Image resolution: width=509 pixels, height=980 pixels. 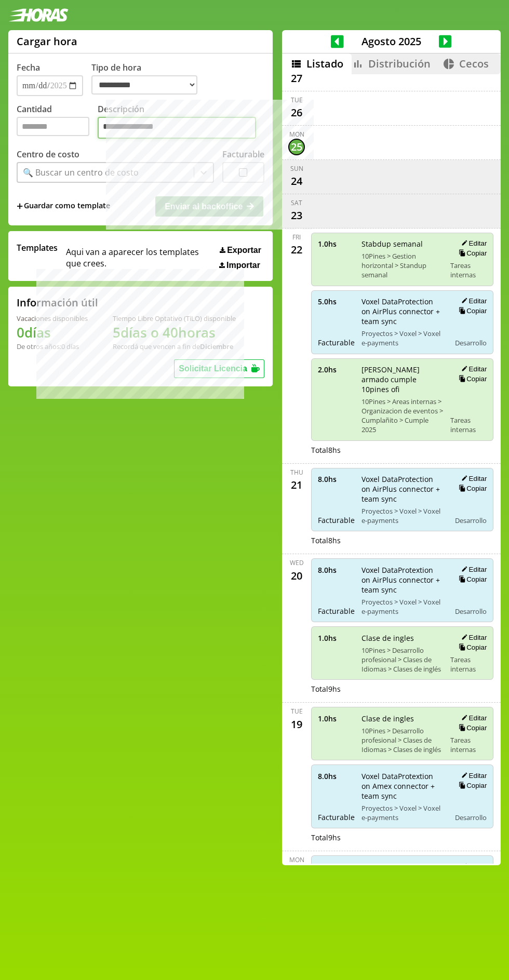 I want to click on div: Recordá que vencen a fin de, so click(x=174, y=347).